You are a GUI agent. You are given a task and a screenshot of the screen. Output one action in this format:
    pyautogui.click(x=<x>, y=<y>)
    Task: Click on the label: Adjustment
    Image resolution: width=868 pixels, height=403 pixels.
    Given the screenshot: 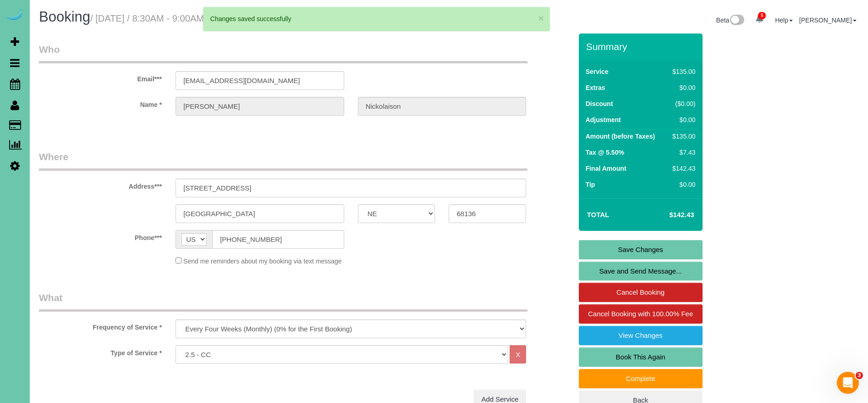 What is the action you would take?
    pyautogui.click(x=603, y=120)
    